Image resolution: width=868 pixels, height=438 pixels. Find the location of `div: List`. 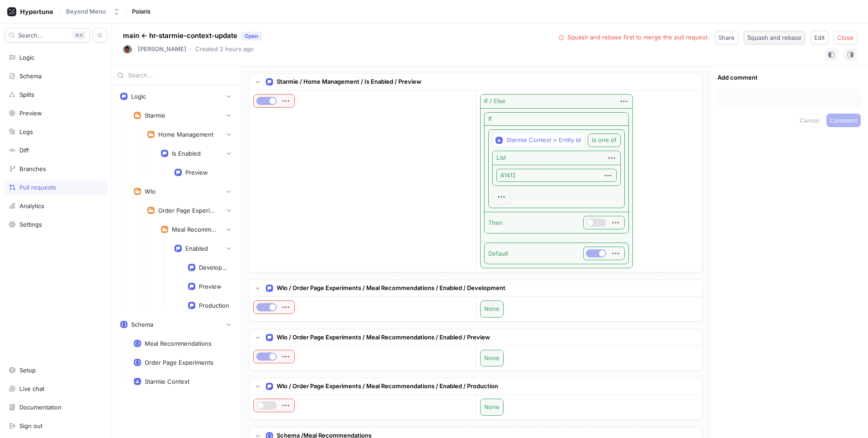

div: List is located at coordinates (501, 158).